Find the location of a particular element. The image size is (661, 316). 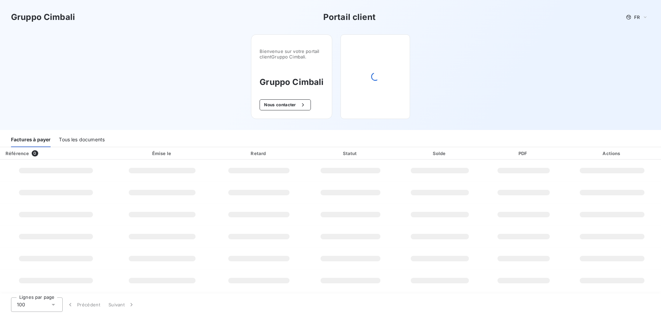

div: Statut is located at coordinates (351, 154).